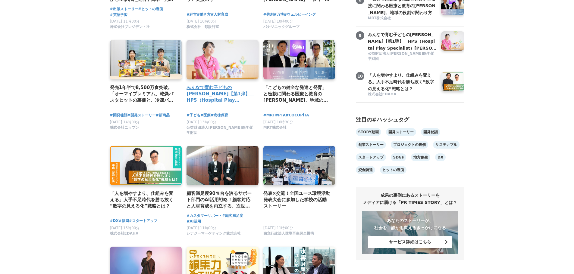 This screenshot has width=574, height=274. Describe the element at coordinates (163, 115) in the screenshot. I see `span: #新商品` at that location.